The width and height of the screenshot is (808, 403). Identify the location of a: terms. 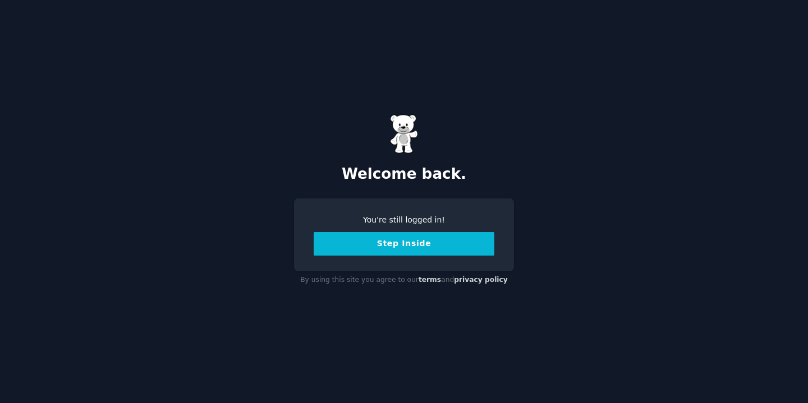
(430, 280).